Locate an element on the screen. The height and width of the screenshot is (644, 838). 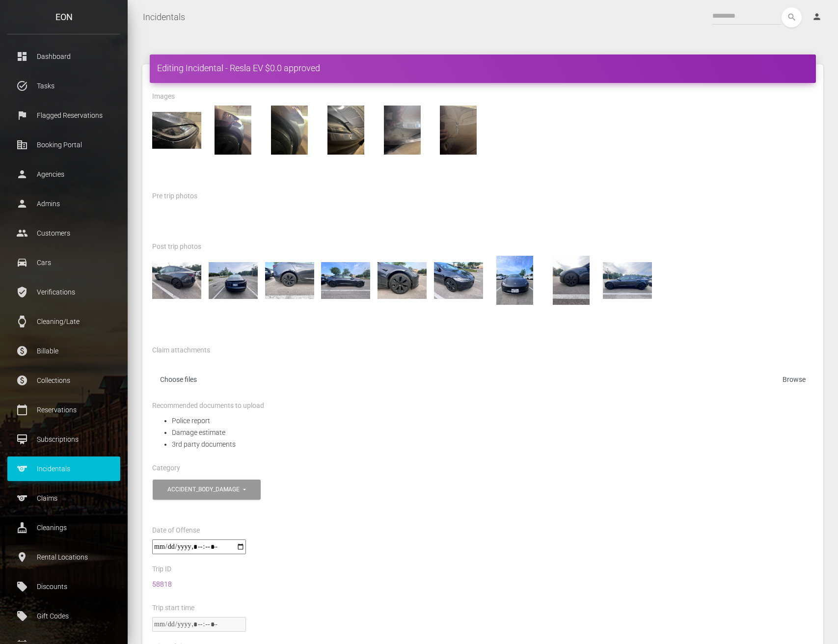
img: IMG_0737.jpg is located at coordinates (346, 280).